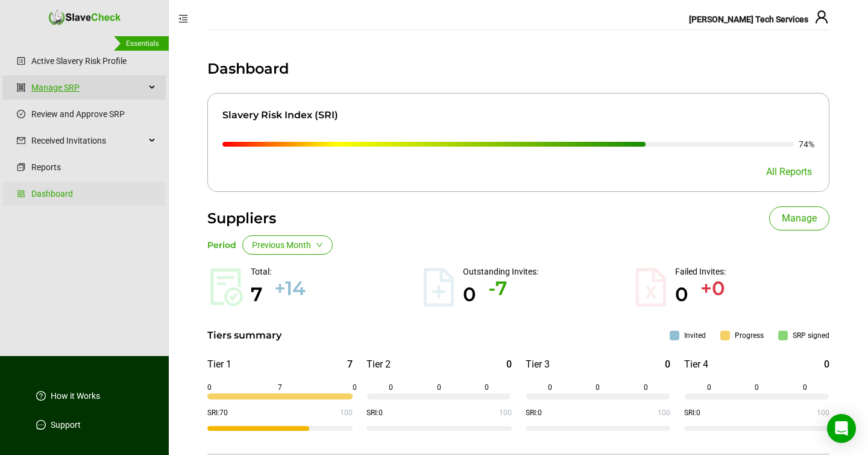 The height and width of the screenshot is (455, 868). I want to click on a: Manage SRP, so click(88, 88).